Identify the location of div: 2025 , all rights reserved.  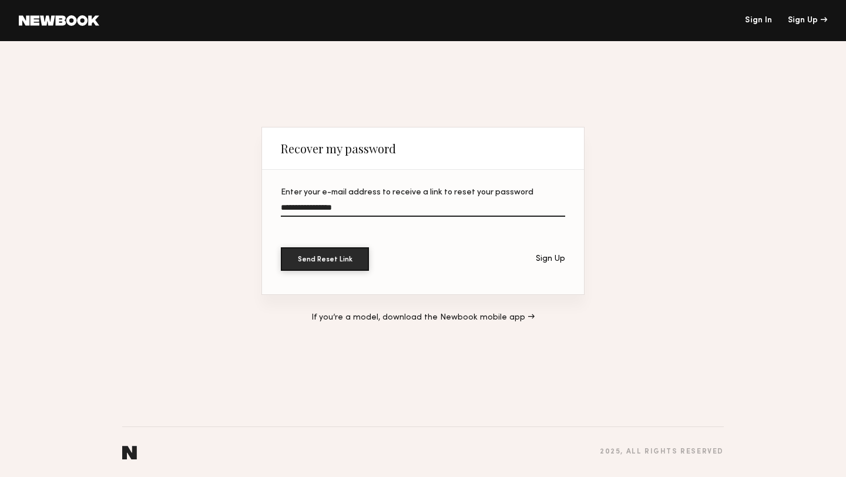
(661, 452).